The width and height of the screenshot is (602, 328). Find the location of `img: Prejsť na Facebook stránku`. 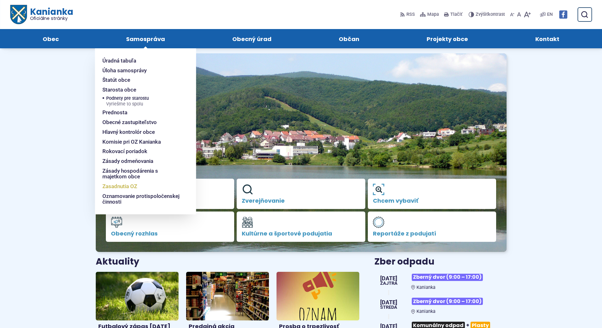

img: Prejsť na Facebook stránku is located at coordinates (563, 15).